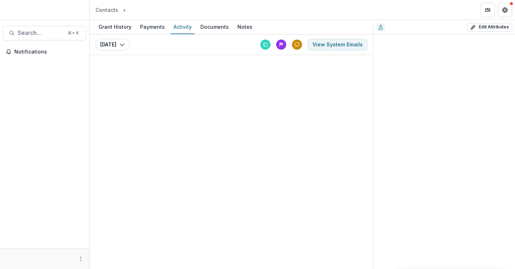 The image size is (515, 269). Describe the element at coordinates (152, 27) in the screenshot. I see `div: Payments` at that location.